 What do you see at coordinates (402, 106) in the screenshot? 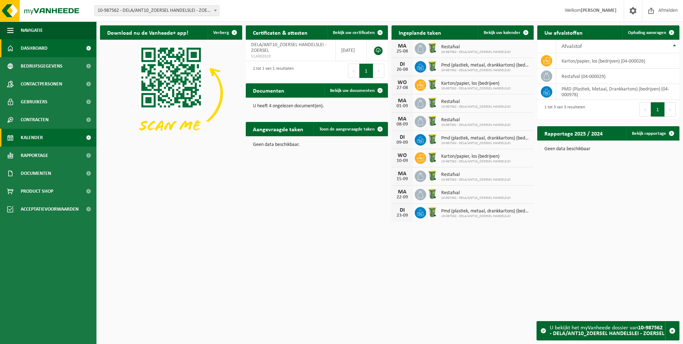
I see `div: 01-09` at bounding box center [402, 106].